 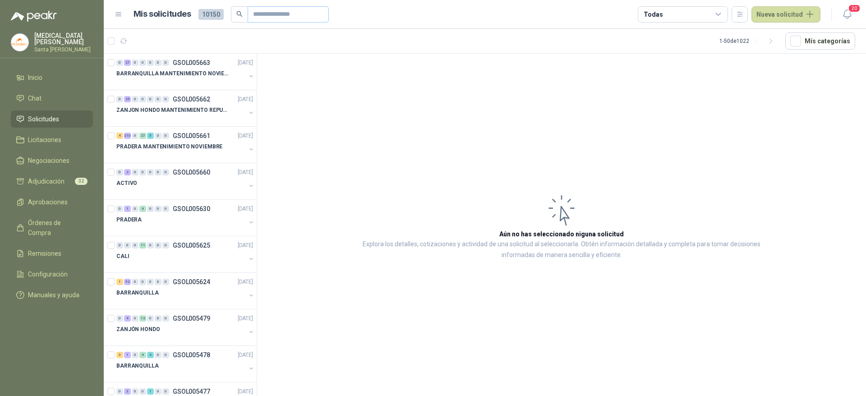 What do you see at coordinates (123, 256) in the screenshot?
I see `p: CALI` at bounding box center [123, 256].